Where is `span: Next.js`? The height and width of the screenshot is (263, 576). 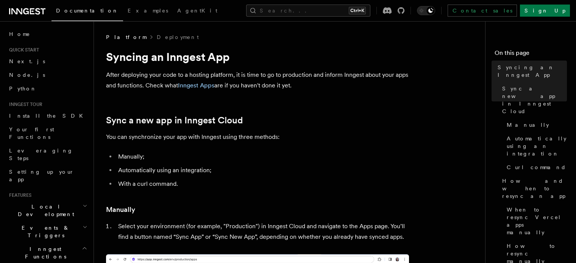
span: Next.js is located at coordinates (27, 61).